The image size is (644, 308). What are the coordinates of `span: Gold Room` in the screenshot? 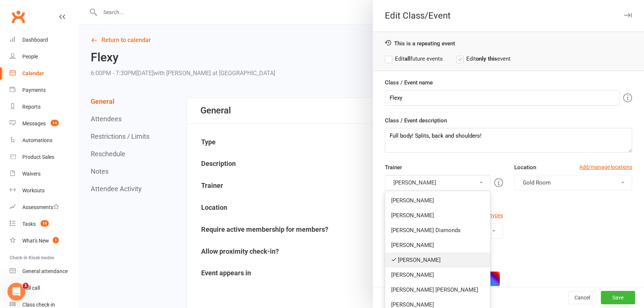 It's located at (537, 182).